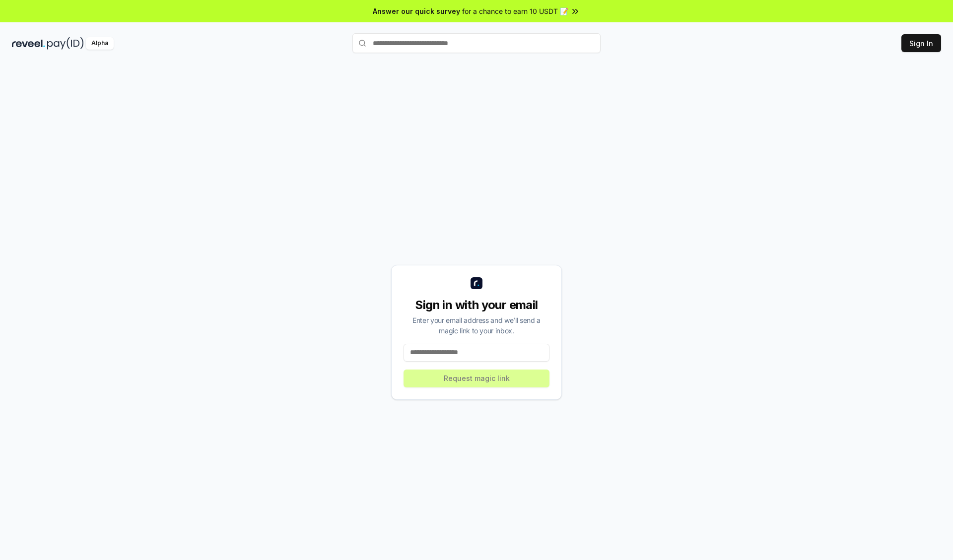 The height and width of the screenshot is (560, 953). What do you see at coordinates (515, 11) in the screenshot?
I see `span: for a chance to earn 10 USDT 📝` at bounding box center [515, 11].